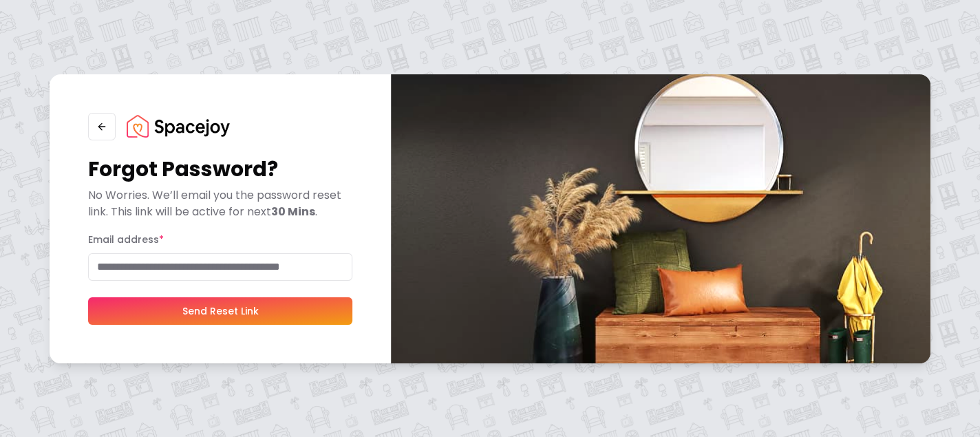 The image size is (980, 437). Describe the element at coordinates (220, 170) in the screenshot. I see `h1: Forgot Password?` at that location.